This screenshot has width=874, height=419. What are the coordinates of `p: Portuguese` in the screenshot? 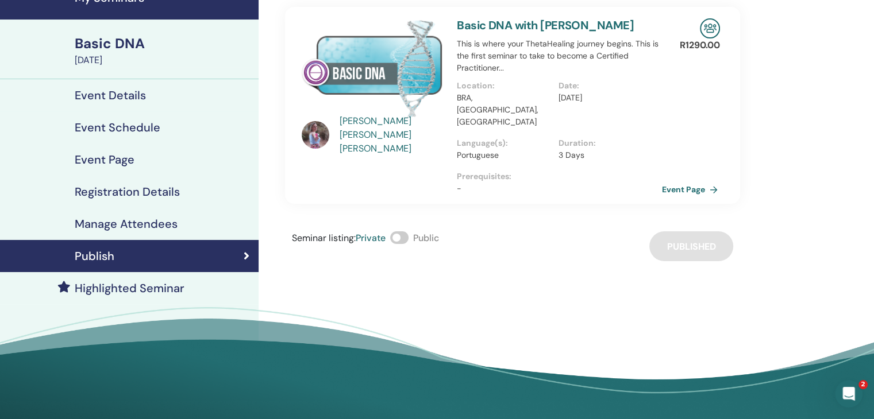 It's located at (504, 155).